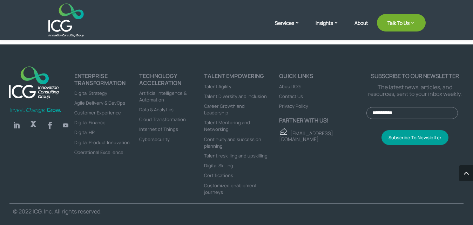  I want to click on a: Digital HR, so click(84, 132).